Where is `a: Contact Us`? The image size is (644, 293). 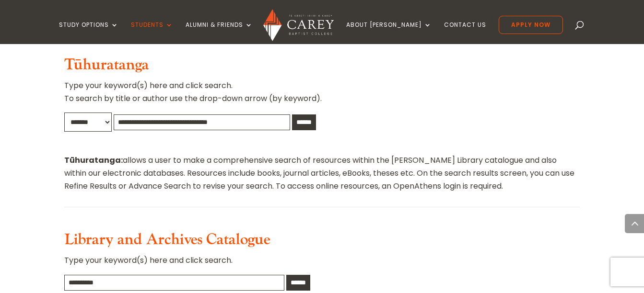
a: Contact Us is located at coordinates (465, 32).